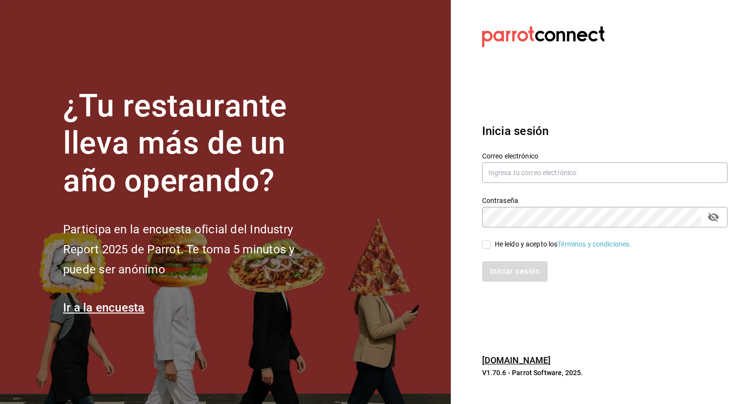 This screenshot has width=751, height=404. I want to click on label: Contraseña, so click(605, 200).